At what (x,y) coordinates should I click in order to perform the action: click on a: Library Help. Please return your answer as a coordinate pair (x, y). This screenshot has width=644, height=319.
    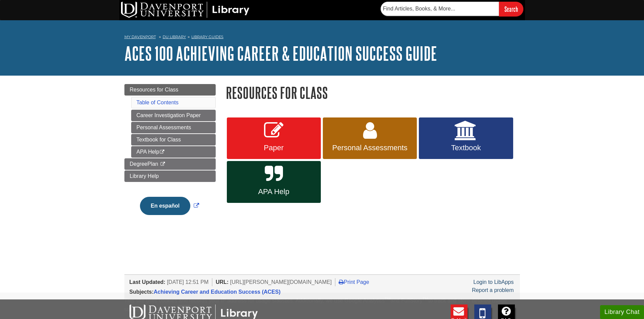
    Looking at the image, I should click on (170, 176).